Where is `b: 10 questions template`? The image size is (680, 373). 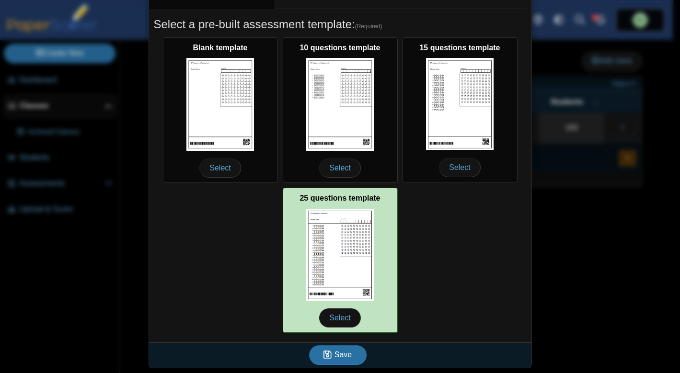
b: 10 questions template is located at coordinates (340, 47).